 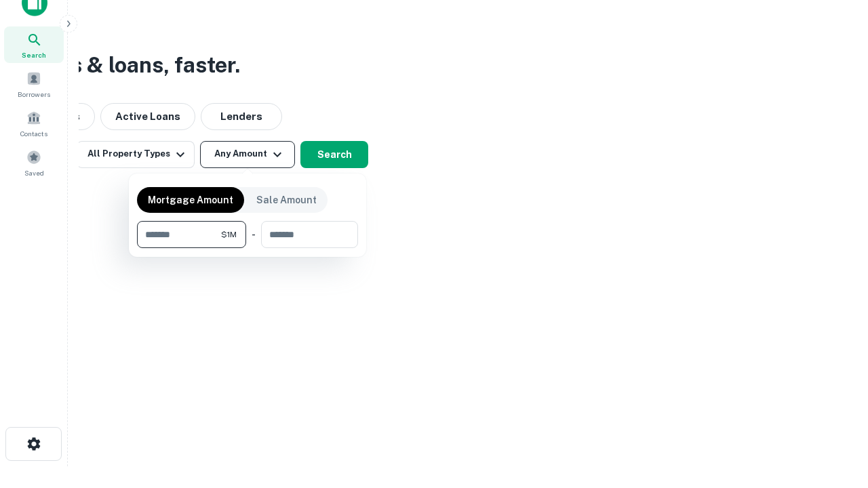 What do you see at coordinates (229, 235) in the screenshot?
I see `span: $1M` at bounding box center [229, 235].